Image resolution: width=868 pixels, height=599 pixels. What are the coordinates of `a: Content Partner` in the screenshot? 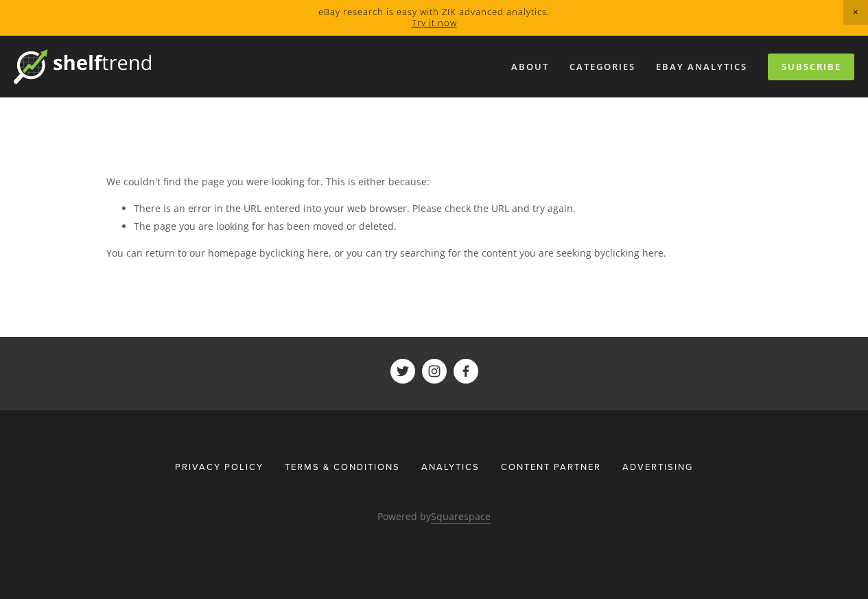 It's located at (551, 467).